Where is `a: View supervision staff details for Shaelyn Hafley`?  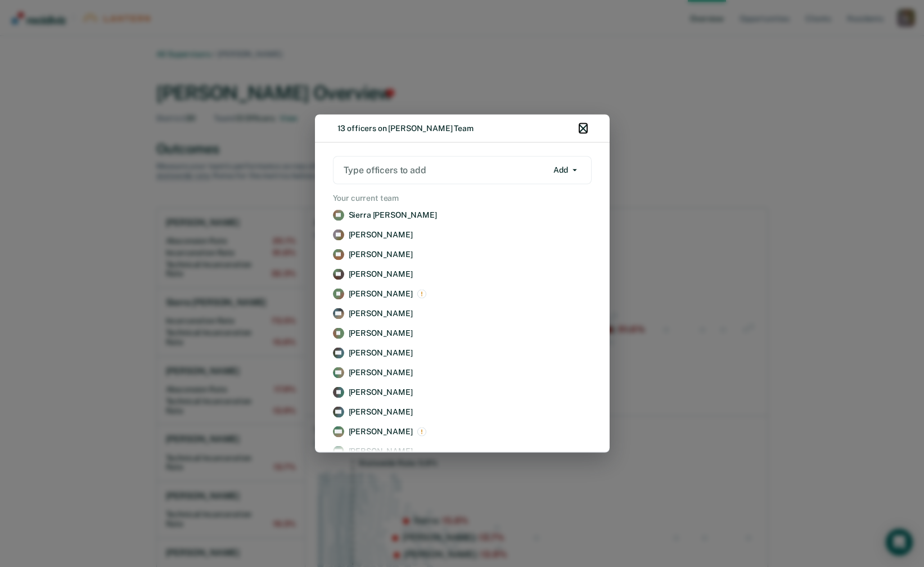 a: View supervision staff details for Shaelyn Hafley is located at coordinates (462, 274).